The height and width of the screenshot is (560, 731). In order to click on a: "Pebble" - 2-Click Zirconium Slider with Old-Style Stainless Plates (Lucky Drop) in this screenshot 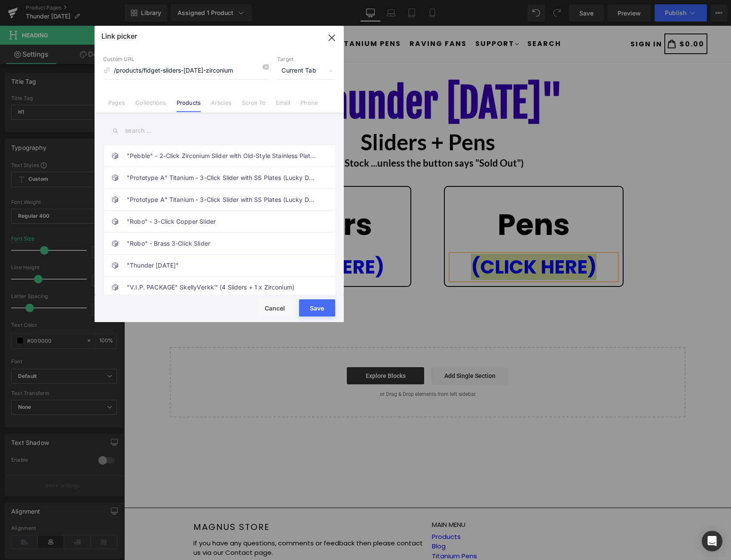, I will do `click(221, 156)`.